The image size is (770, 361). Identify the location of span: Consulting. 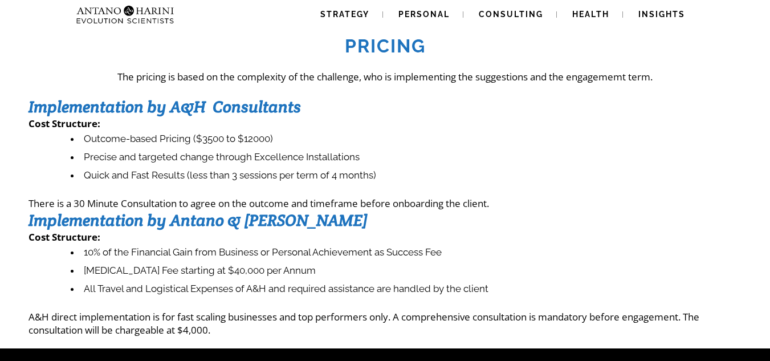
(511, 14).